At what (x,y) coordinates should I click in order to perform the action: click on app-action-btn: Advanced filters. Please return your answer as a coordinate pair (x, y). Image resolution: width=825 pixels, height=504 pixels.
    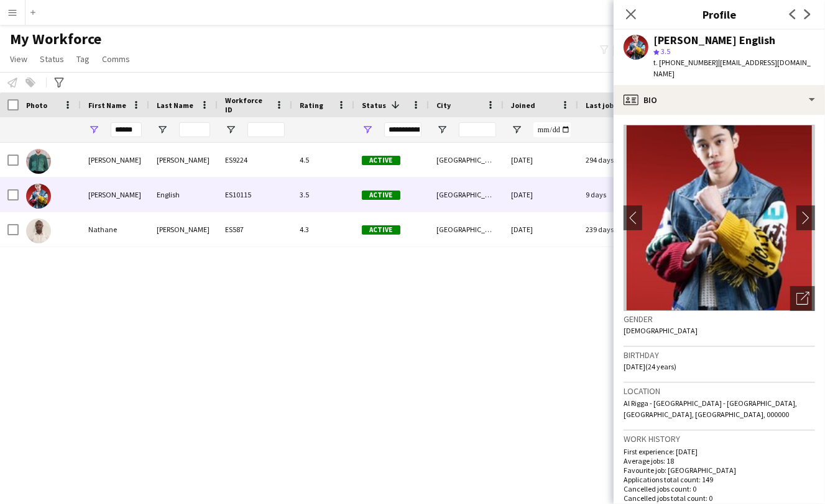
    Looking at the image, I should click on (59, 82).